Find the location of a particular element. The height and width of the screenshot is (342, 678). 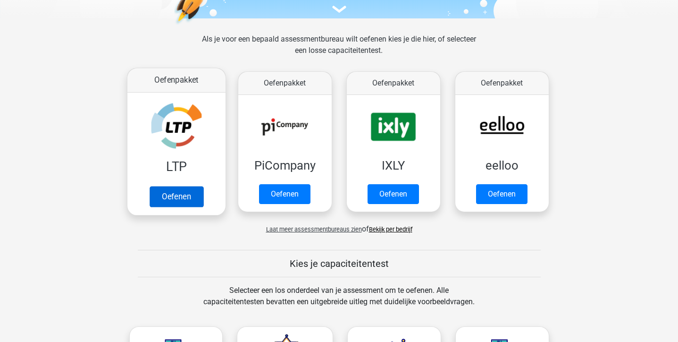

span: Laat meer assessmentbureaus zien is located at coordinates (314, 229).